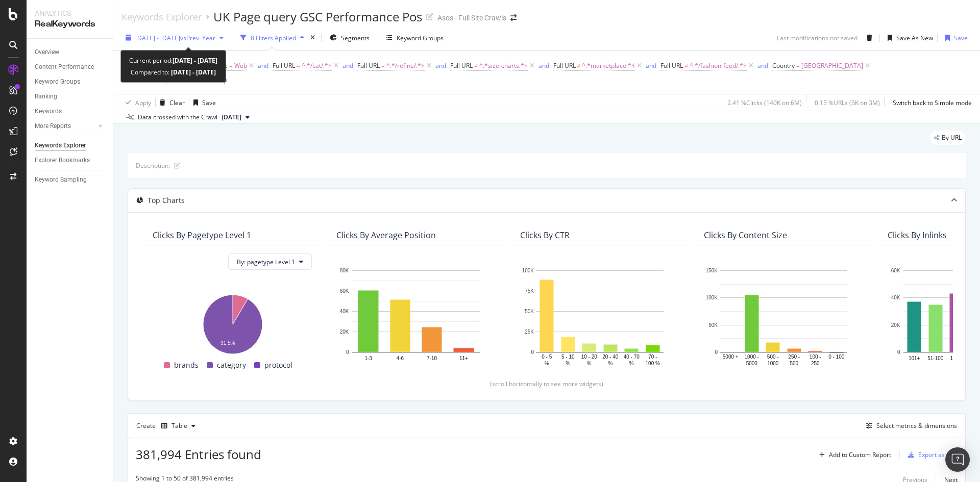  I want to click on span: 381,994 Entries found, so click(199, 455).